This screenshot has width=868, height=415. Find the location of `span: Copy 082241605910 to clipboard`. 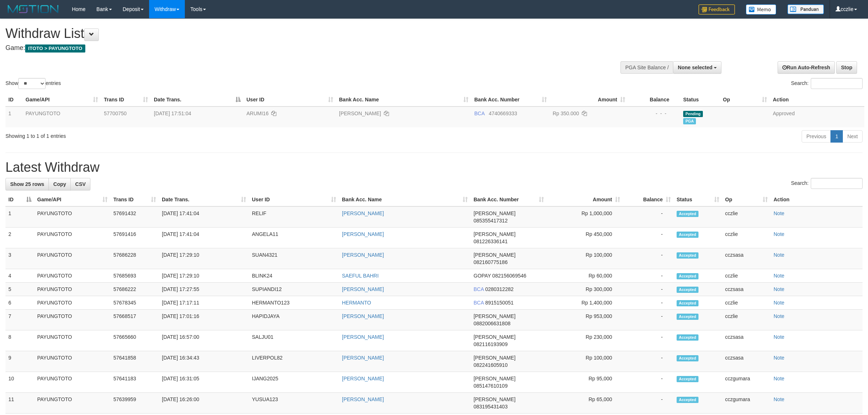

span: Copy 082241605910 to clipboard is located at coordinates (491, 365).